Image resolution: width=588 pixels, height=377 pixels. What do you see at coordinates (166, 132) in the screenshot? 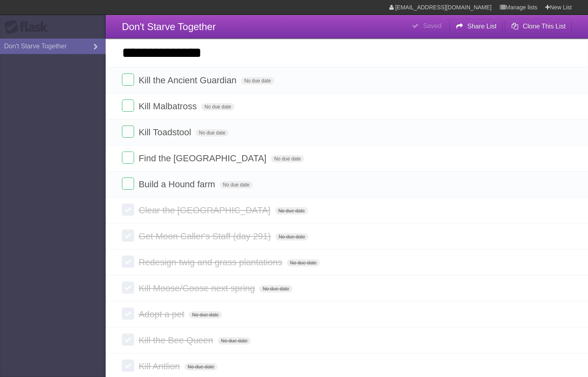
I see `span: Kill Toadstool` at bounding box center [166, 132].